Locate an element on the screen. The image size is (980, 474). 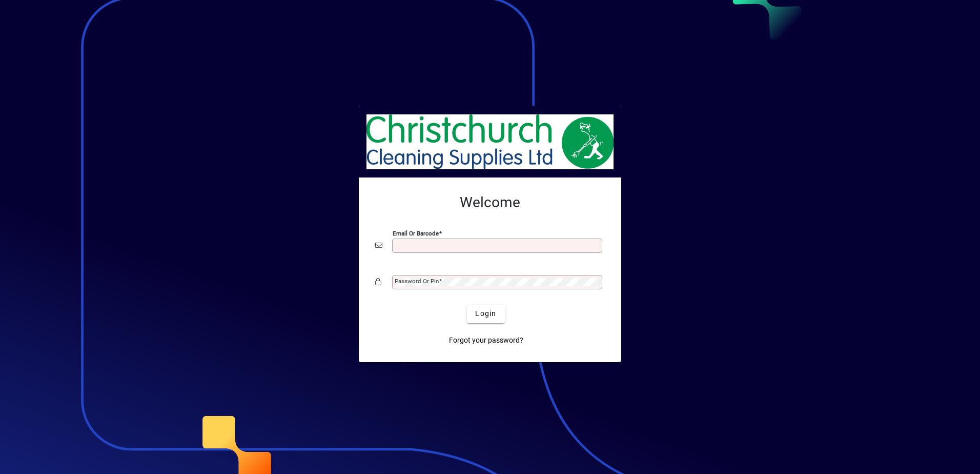
button: Login is located at coordinates (486, 314).